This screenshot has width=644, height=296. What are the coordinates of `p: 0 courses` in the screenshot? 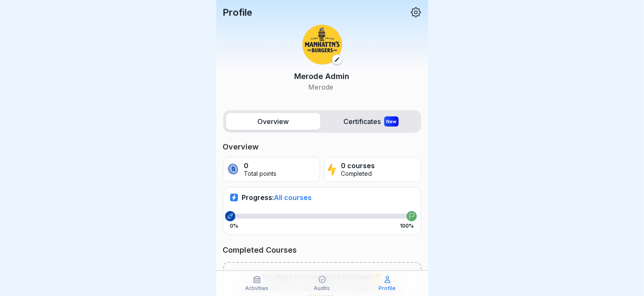 It's located at (358, 166).